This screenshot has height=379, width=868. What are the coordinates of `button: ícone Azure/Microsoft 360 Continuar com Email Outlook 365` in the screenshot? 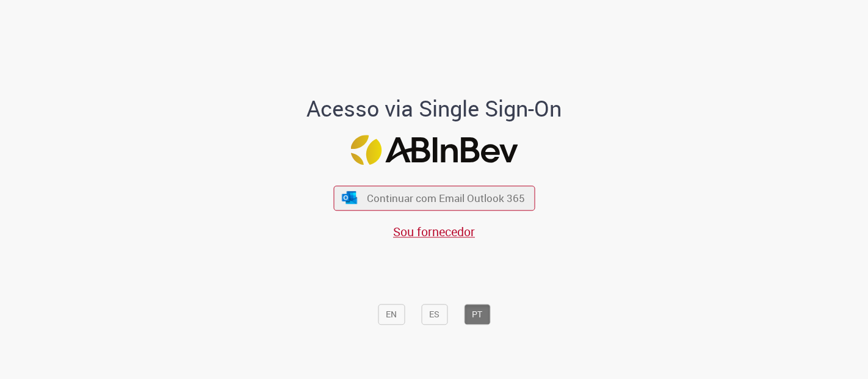 It's located at (434, 198).